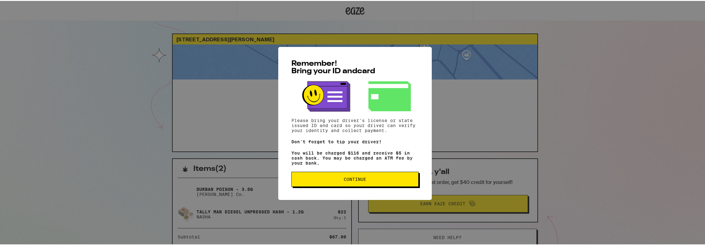  Describe the element at coordinates (355, 125) in the screenshot. I see `p: Please bring your driver's license or state issued ID and card so your driver can verify your ide...` at that location.